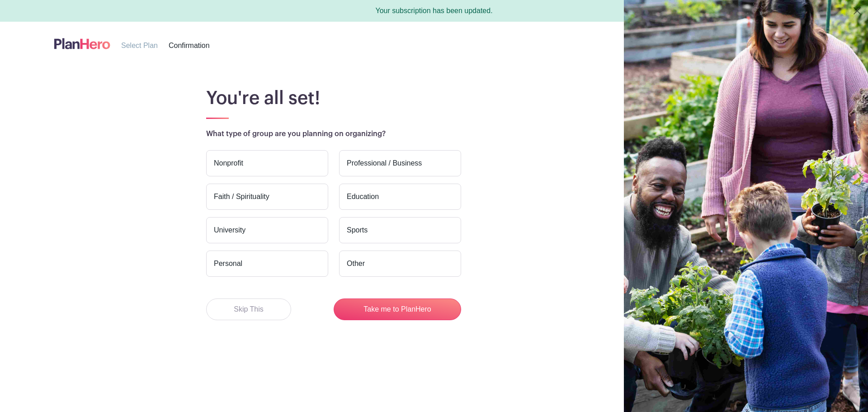 This screenshot has width=868, height=412. What do you see at coordinates (400, 163) in the screenshot?
I see `label: Professional / Business` at bounding box center [400, 163].